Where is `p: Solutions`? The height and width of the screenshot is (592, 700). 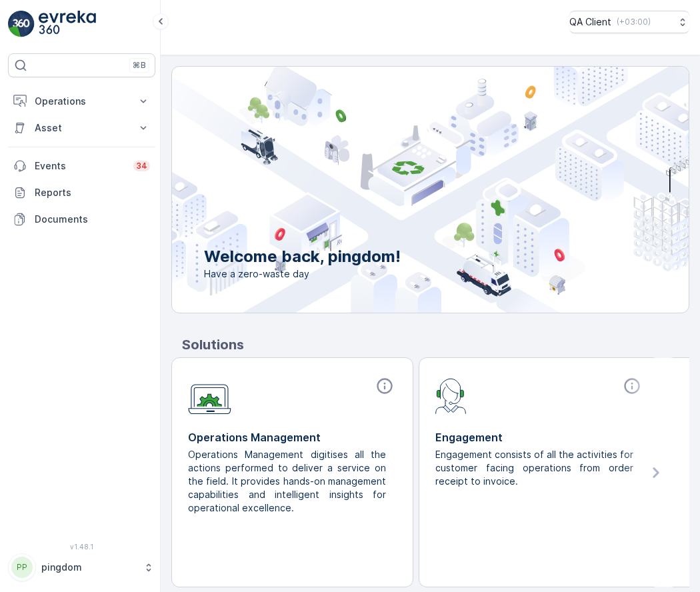
p: Solutions is located at coordinates (436, 344).